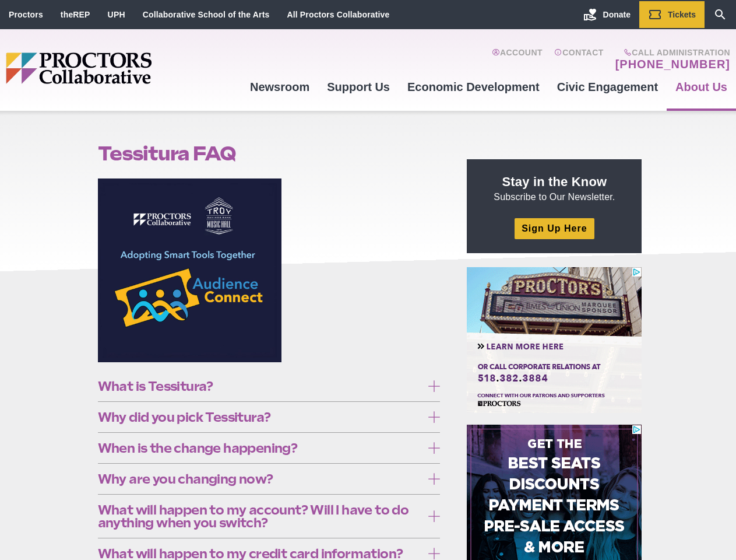  Describe the element at coordinates (682, 15) in the screenshot. I see `span: Tickets` at that location.